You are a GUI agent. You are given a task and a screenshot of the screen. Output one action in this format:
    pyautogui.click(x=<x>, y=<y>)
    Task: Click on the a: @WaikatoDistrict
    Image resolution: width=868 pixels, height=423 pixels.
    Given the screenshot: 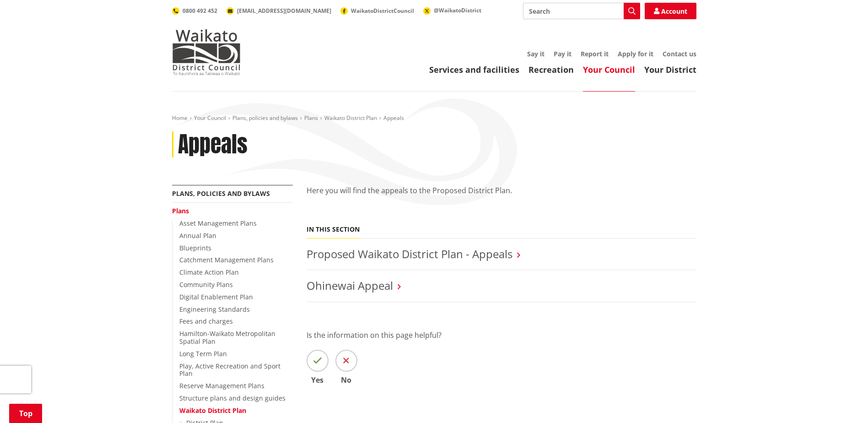 What is the action you would take?
    pyautogui.click(x=452, y=10)
    